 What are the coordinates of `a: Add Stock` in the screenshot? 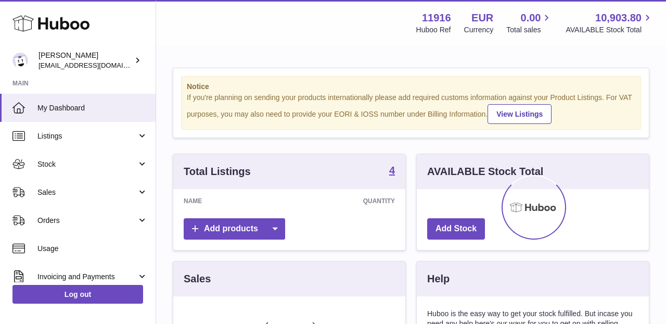 It's located at (456, 228).